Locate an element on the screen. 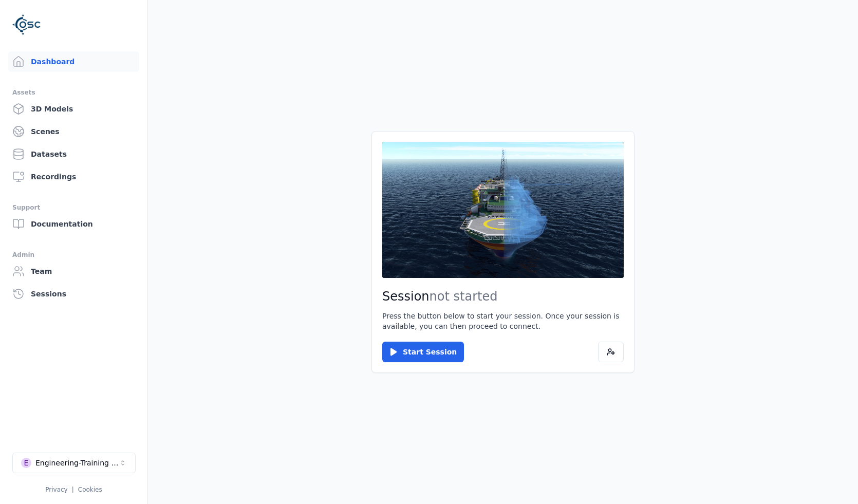 The height and width of the screenshot is (504, 858). a: Privacy is located at coordinates (56, 490).